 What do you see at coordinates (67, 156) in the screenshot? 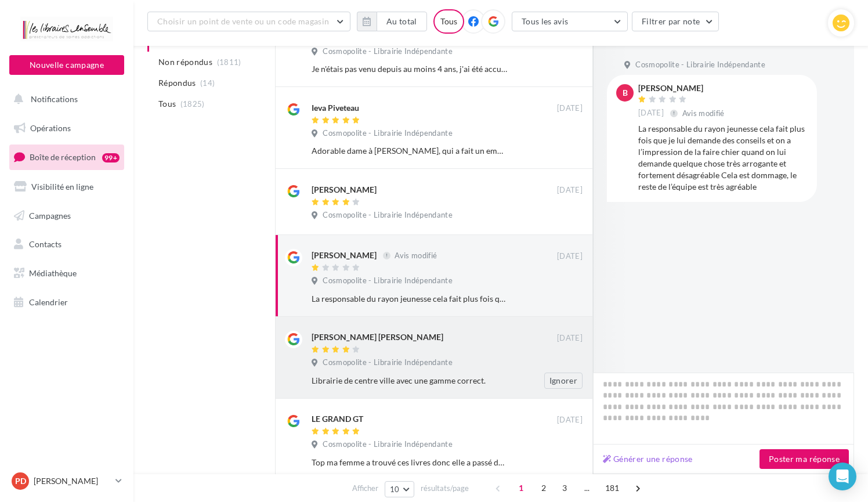
I see `a: Boîte de réception99+` at bounding box center [67, 156].